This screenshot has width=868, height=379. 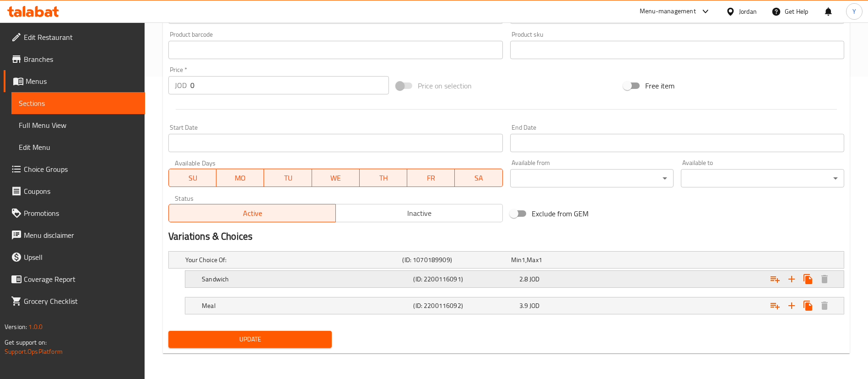 I want to click on h2: Variations & Choices, so click(x=506, y=236).